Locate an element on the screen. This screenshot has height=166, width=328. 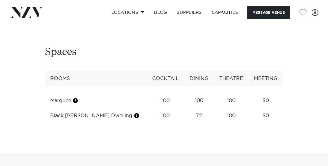
a: Locations is located at coordinates (128, 12).